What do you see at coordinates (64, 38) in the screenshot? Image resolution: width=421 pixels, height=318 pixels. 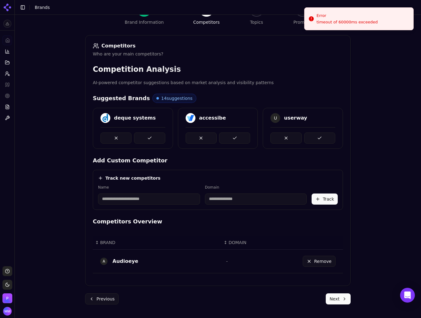 I see `img: tab_keywords_by_traffic_grey.svg` at bounding box center [64, 38].